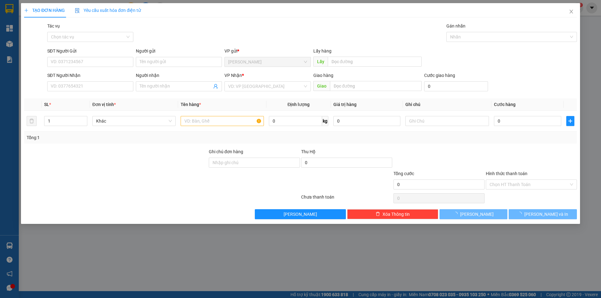 The width and height of the screenshot is (601, 298). Describe the element at coordinates (440, 75) in the screenshot. I see `label: Cước giao hàng` at that location.